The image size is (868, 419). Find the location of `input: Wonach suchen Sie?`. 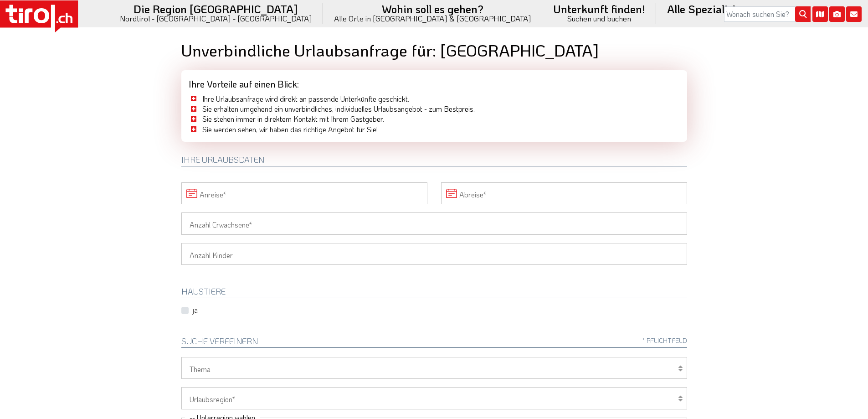

input: Wonach suchen Sie? is located at coordinates (768, 14).